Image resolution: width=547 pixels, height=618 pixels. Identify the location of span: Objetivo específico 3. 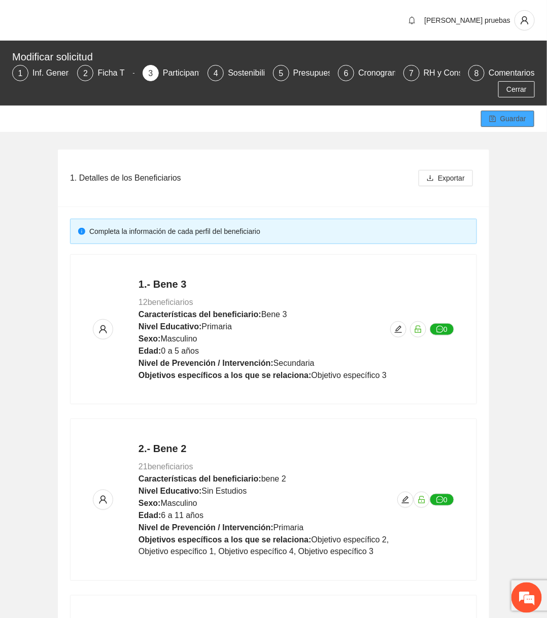
(349, 375).